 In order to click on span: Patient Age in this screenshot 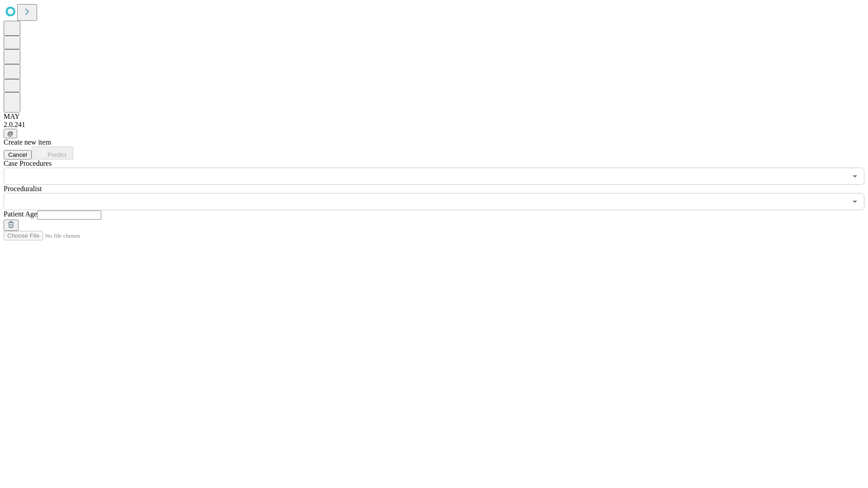, I will do `click(20, 214)`.